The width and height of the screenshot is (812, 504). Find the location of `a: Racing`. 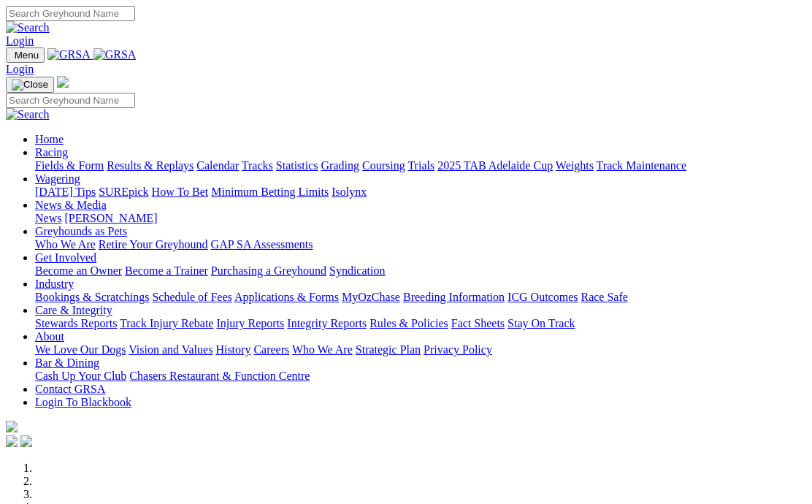

a: Racing is located at coordinates (51, 152).